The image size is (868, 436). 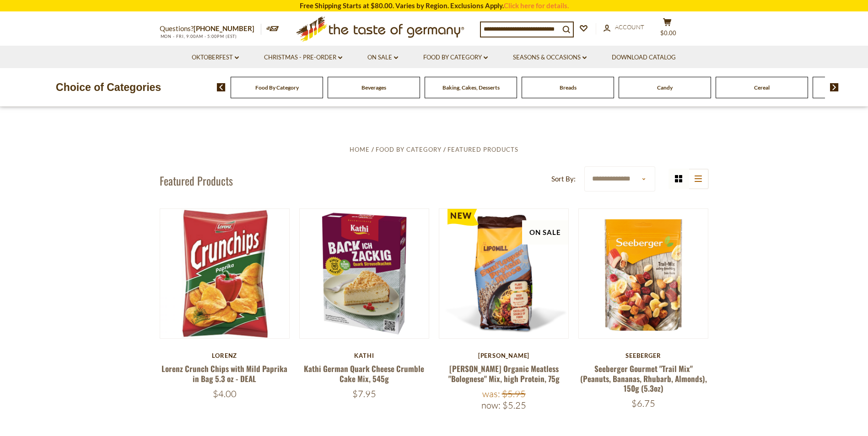 I want to click on div: Seeberger, so click(x=643, y=355).